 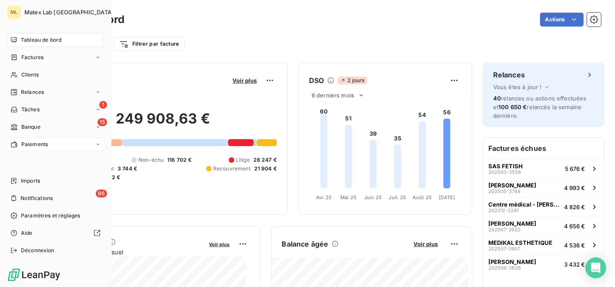 What do you see at coordinates (41, 40) in the screenshot?
I see `span: Tableau de bord` at bounding box center [41, 40].